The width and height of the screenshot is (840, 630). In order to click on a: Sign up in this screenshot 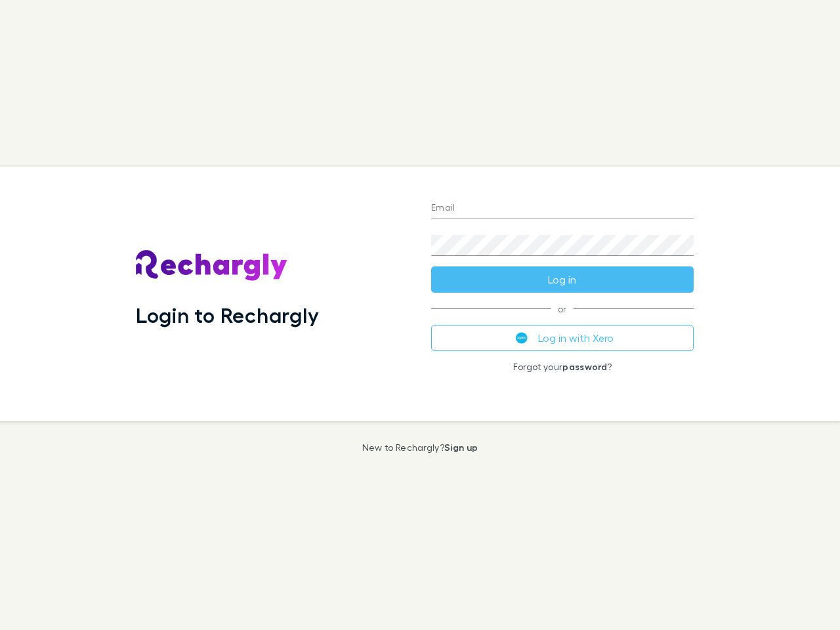, I will do `click(460, 447)`.